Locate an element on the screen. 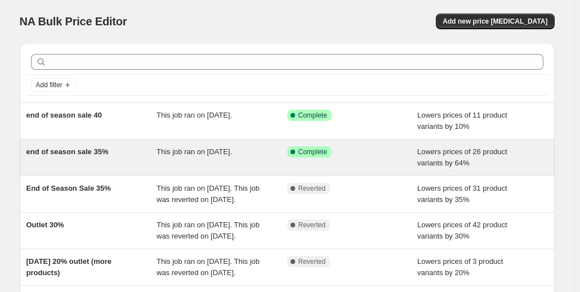  span: End of Season Sale 35% is located at coordinates (69, 188).